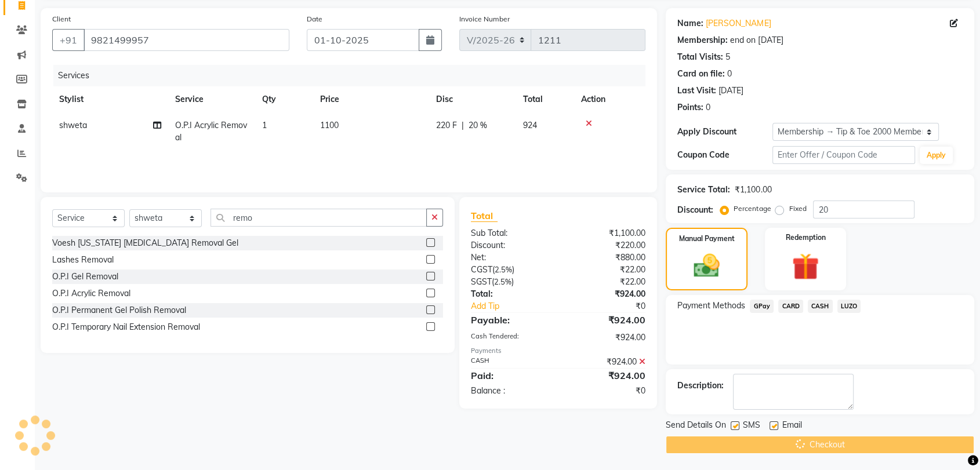 This screenshot has width=980, height=470. I want to click on label: Date, so click(314, 20).